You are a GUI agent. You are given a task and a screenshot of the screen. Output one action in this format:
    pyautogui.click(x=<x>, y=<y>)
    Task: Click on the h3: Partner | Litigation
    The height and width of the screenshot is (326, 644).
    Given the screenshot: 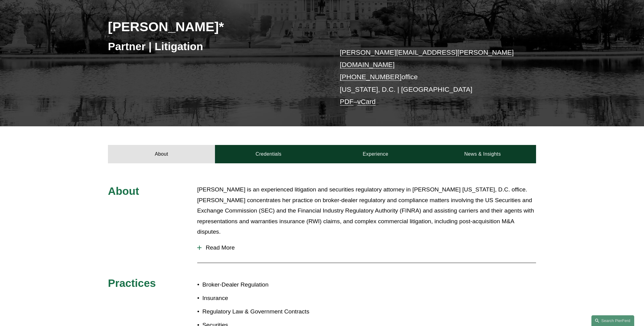 What is the action you would take?
    pyautogui.click(x=215, y=47)
    